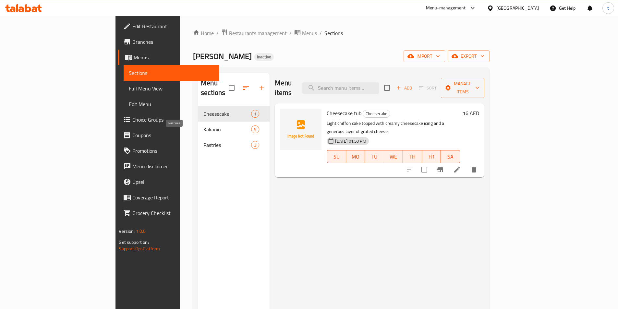  I want to click on span: Restaurants management, so click(258, 33).